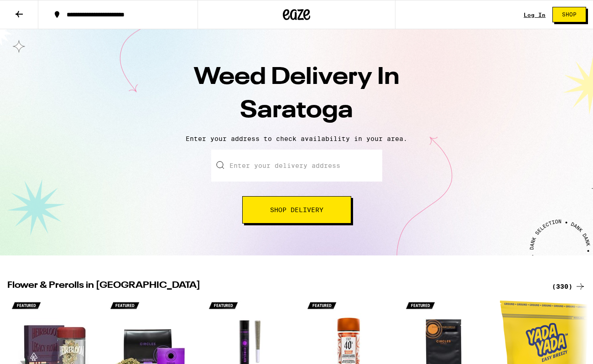 This screenshot has height=364, width=593. I want to click on button: Shop, so click(569, 15).